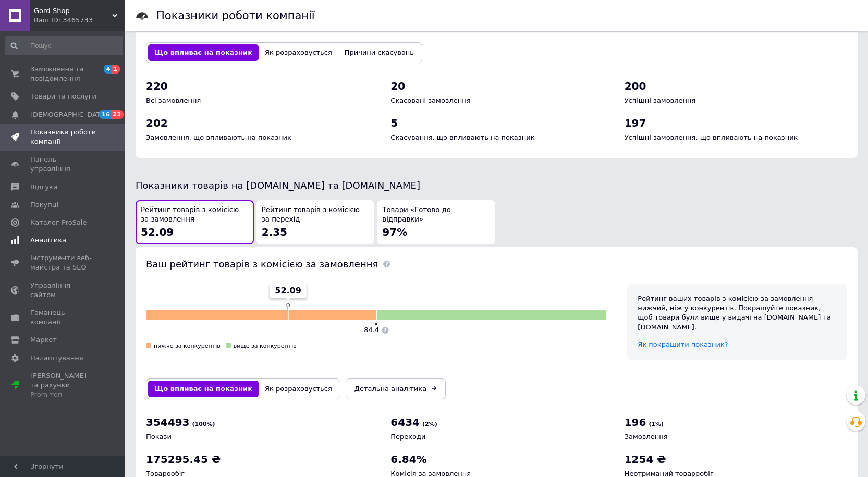 This screenshot has width=868, height=477. I want to click on div: Prom топ, so click(63, 395).